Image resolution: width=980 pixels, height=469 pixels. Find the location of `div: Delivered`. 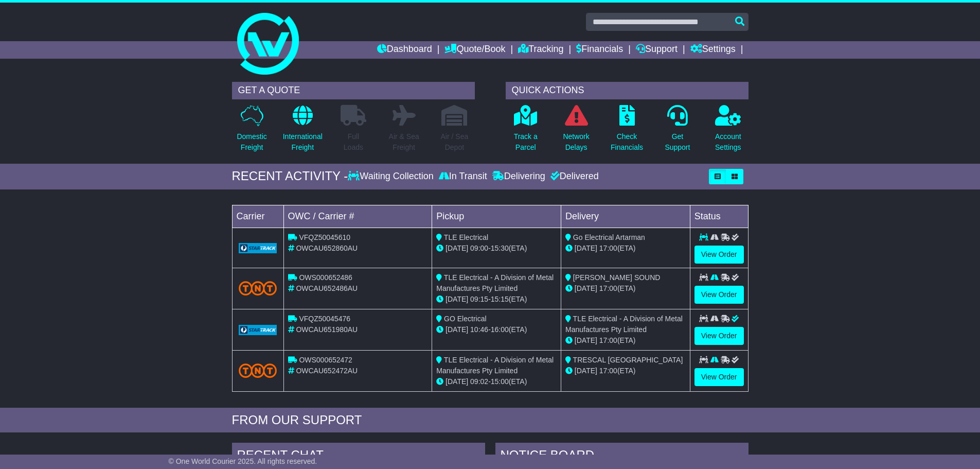

div: Delivered is located at coordinates (573, 176).